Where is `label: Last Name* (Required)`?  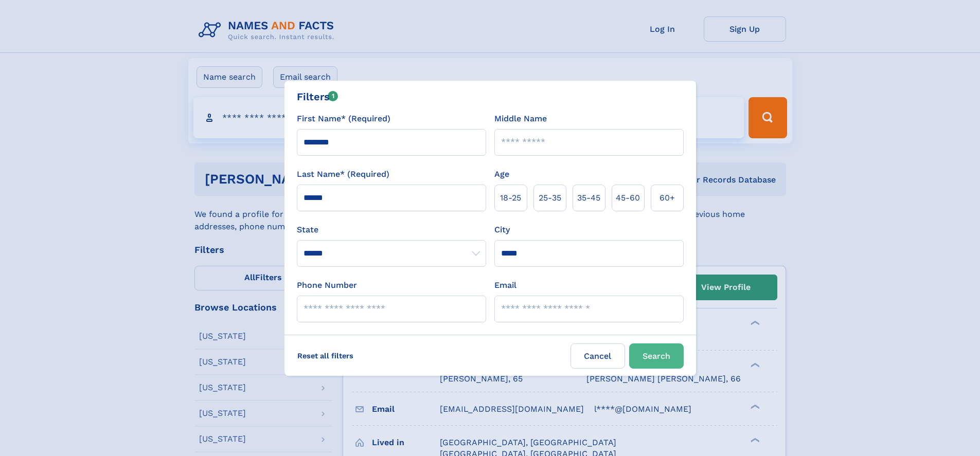 label: Last Name* (Required) is located at coordinates (343, 174).